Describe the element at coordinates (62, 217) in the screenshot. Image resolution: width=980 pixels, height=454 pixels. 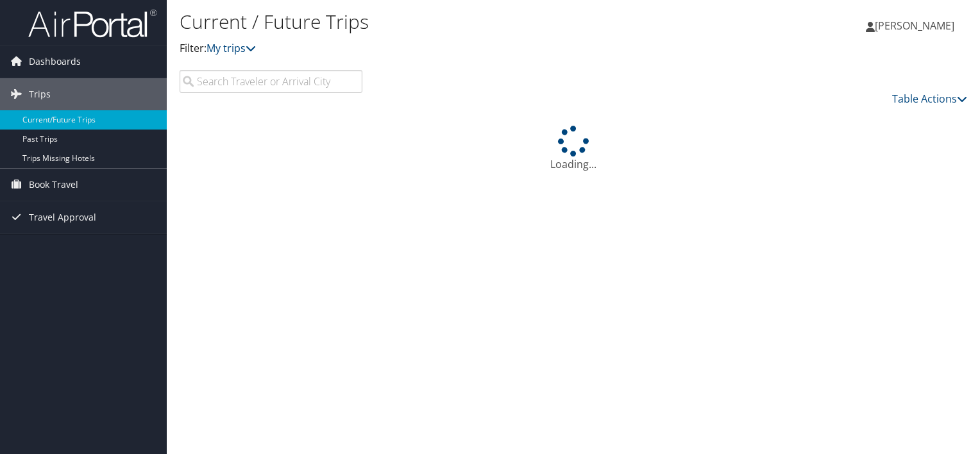
I see `span: Travel Approval` at that location.